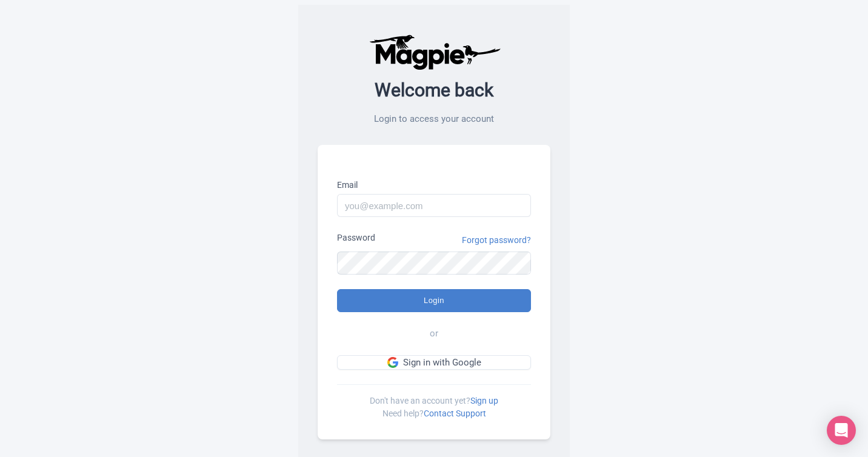 The width and height of the screenshot is (868, 457). Describe the element at coordinates (356, 238) in the screenshot. I see `label: Password` at that location.